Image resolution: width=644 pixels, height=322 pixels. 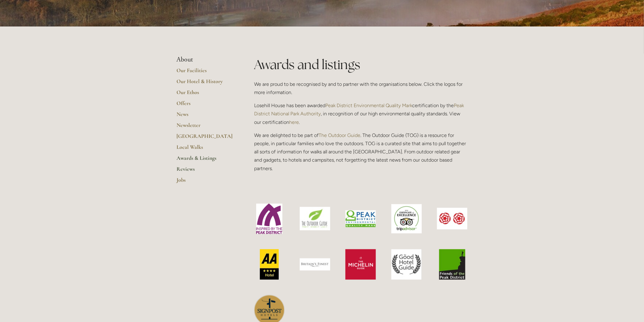 I want to click on img: tripadvisor certificate of excellence, so click(x=407, y=219).